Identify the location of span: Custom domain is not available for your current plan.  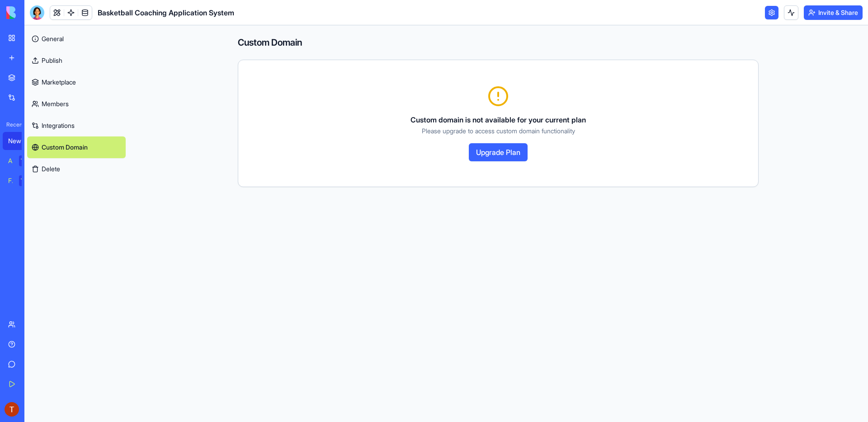
(498, 120).